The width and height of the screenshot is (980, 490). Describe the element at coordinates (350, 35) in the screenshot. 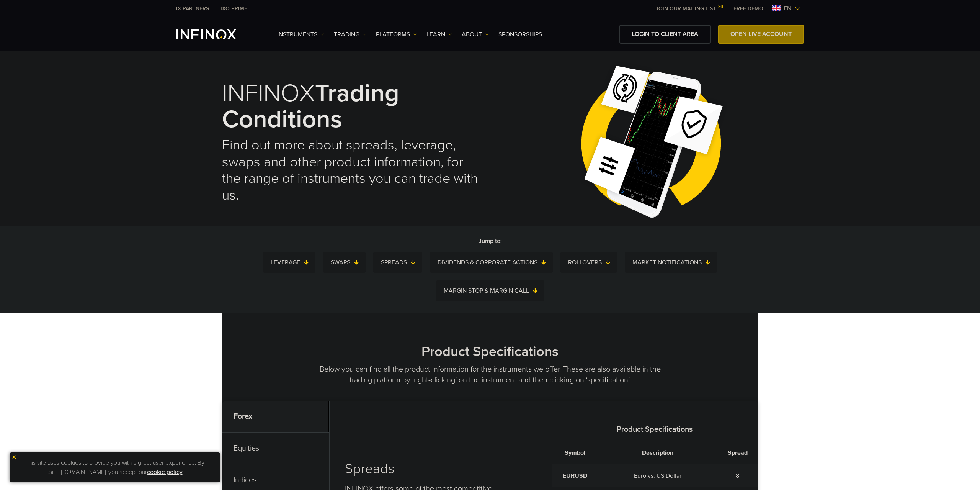

I see `a: TRADING` at that location.